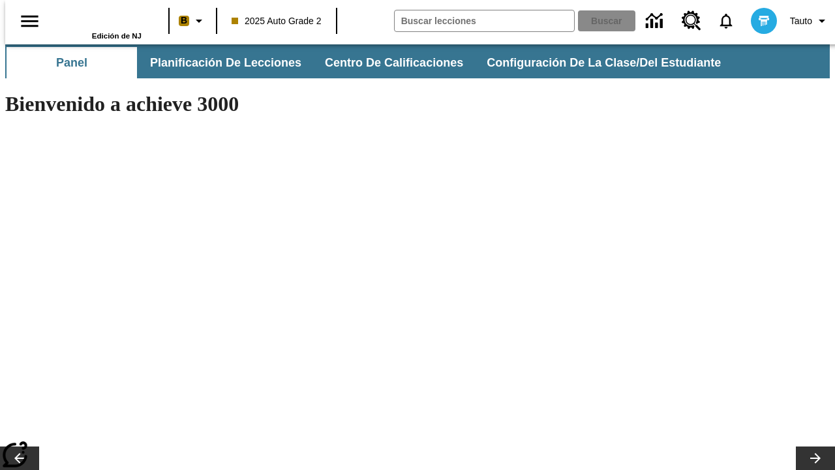 The image size is (835, 470). Describe the element at coordinates (184, 20) in the screenshot. I see `span: B` at that location.